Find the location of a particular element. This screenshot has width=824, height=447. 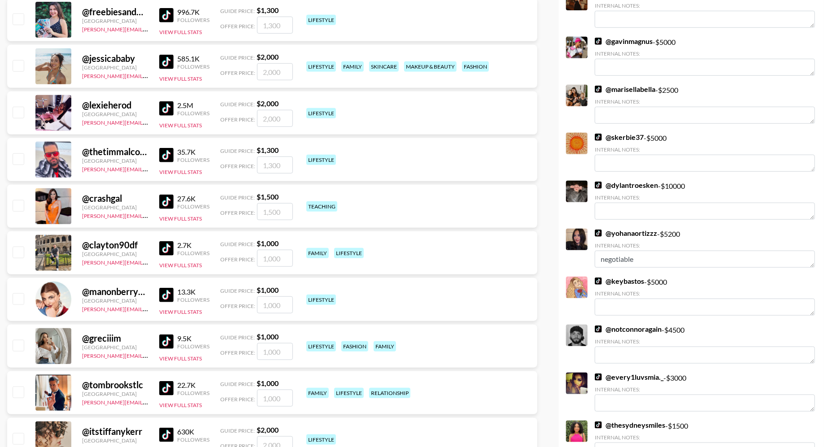

div: - $ 3000 is located at coordinates (705, 392).